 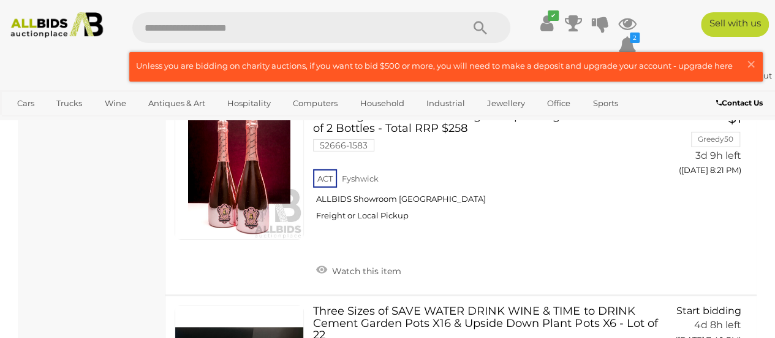 What do you see at coordinates (249, 103) in the screenshot?
I see `a: Hospitality` at bounding box center [249, 103].